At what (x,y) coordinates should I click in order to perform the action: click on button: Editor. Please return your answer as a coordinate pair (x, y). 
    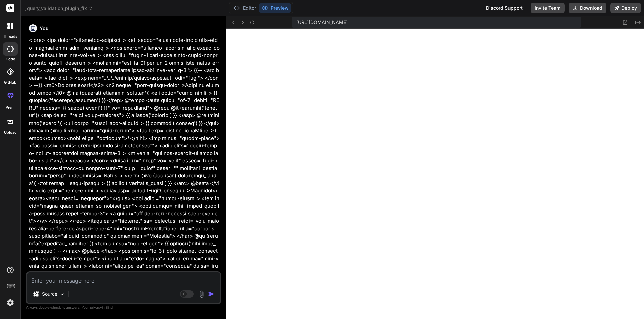
    Looking at the image, I should click on (244, 8).